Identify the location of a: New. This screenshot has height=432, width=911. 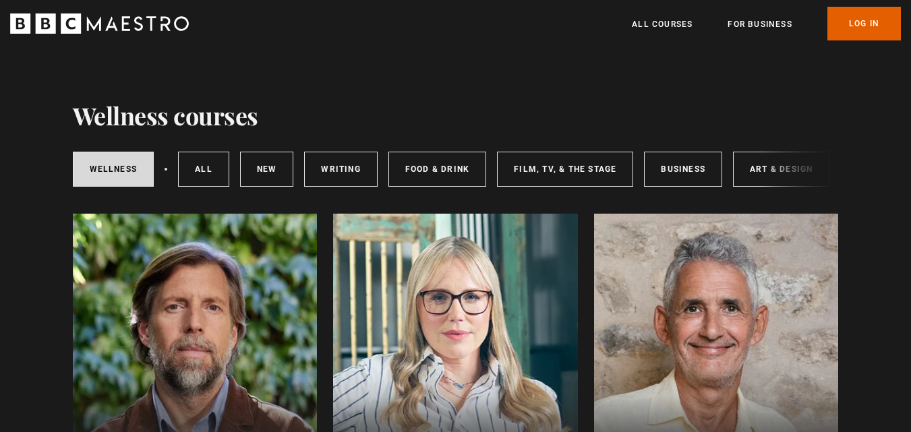
(267, 169).